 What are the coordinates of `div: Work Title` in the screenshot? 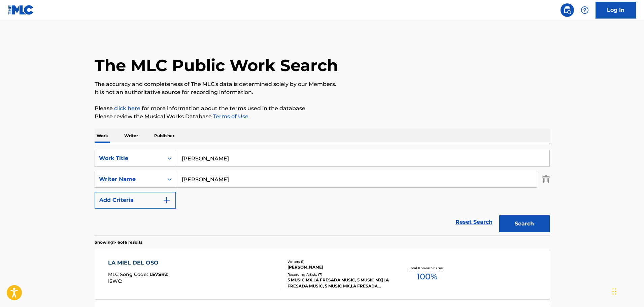 It's located at (129, 158).